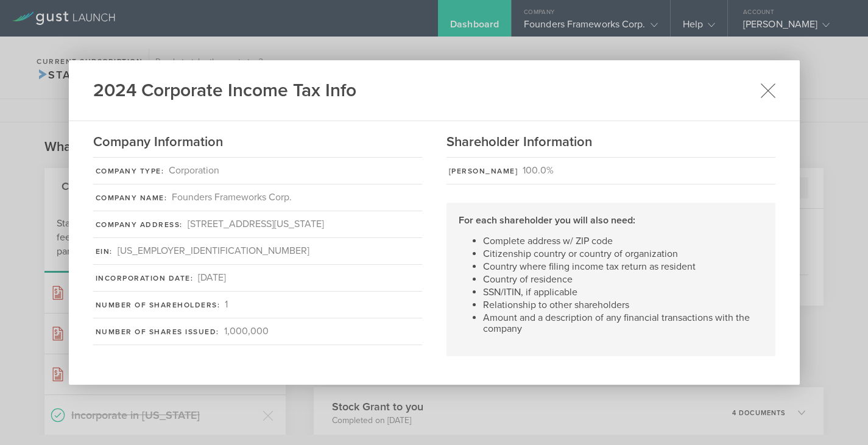 Image resolution: width=868 pixels, height=445 pixels. I want to click on li: Amount and a description of any financial transactions with the company, so click(623, 323).